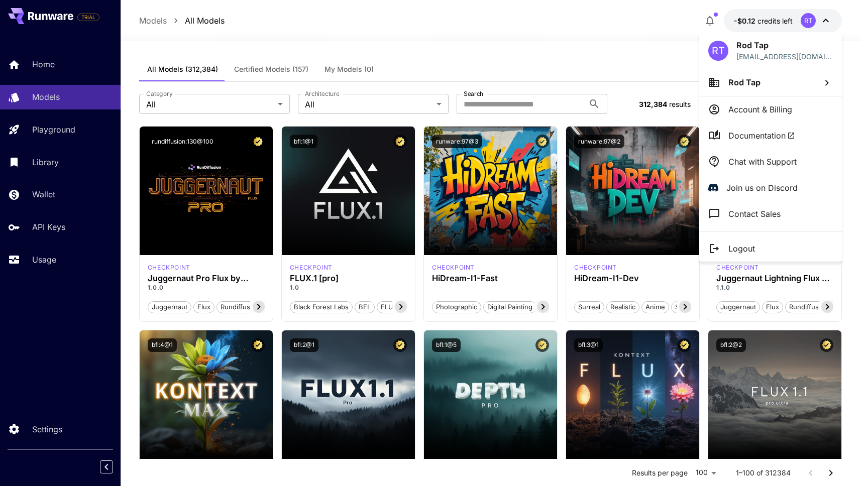  Describe the element at coordinates (760, 109) in the screenshot. I see `p: Account & Billing` at that location.